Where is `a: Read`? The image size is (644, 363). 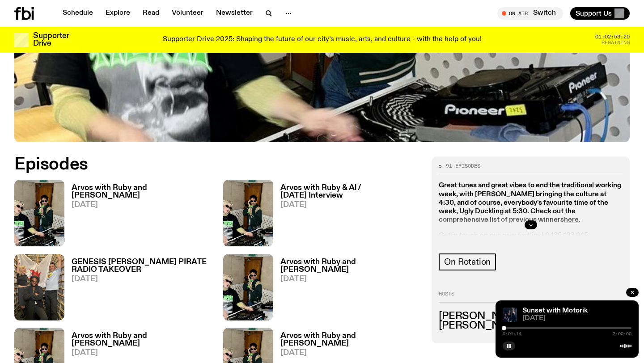
a: Read is located at coordinates (151, 14).